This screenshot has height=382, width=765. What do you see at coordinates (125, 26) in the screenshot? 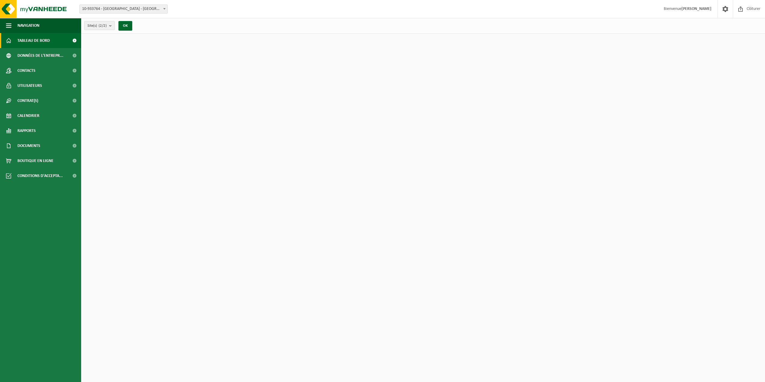
I see `button: OK` at bounding box center [125, 26].